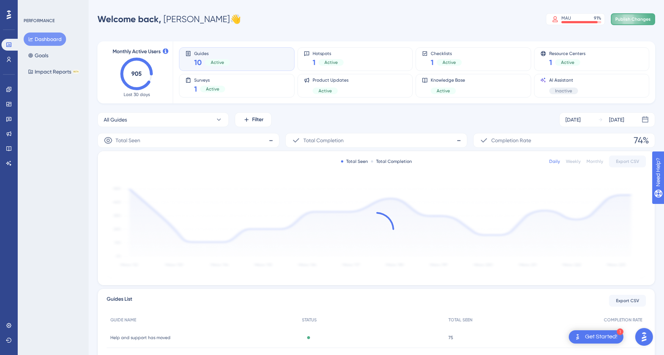 Image resolution: width=664 pixels, height=355 pixels. Describe the element at coordinates (568, 53) in the screenshot. I see `span: Resource Centers` at that location.